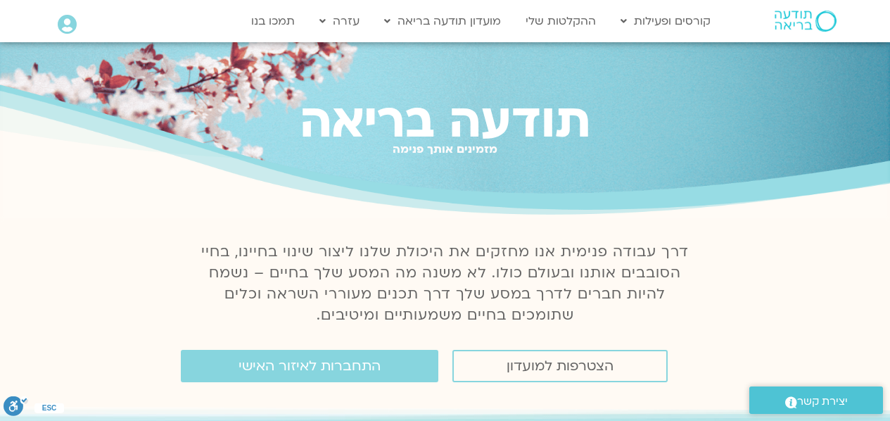 The width and height of the screenshot is (890, 421). I want to click on a: עזרה, so click(339, 21).